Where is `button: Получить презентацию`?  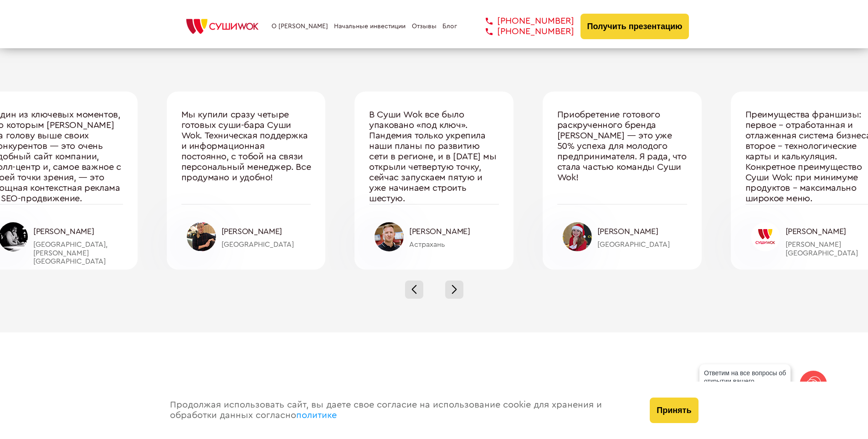 button: Получить презентацию is located at coordinates (635, 26).